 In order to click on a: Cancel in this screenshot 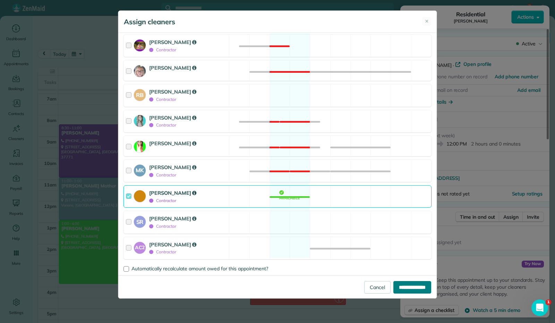, I will do `click(377, 287)`.